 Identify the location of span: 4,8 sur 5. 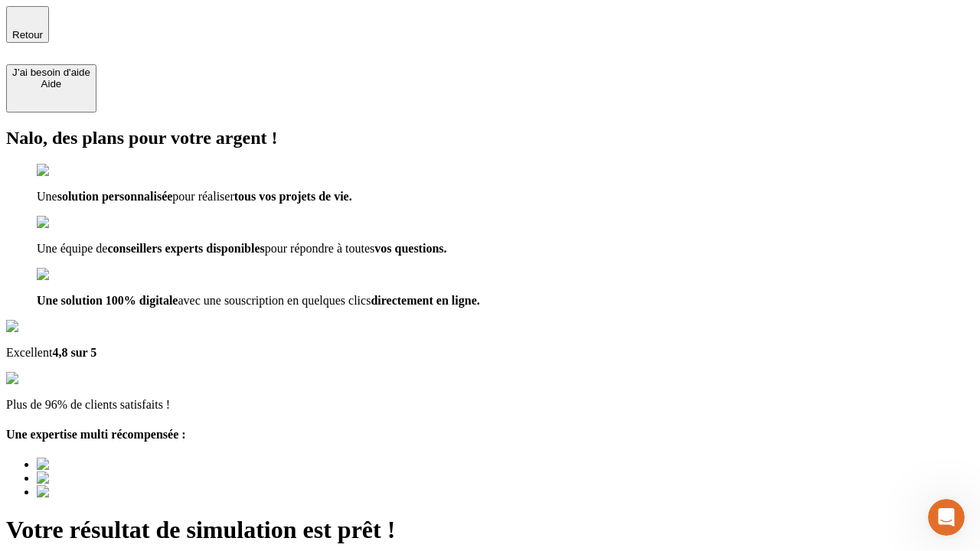
(74, 352).